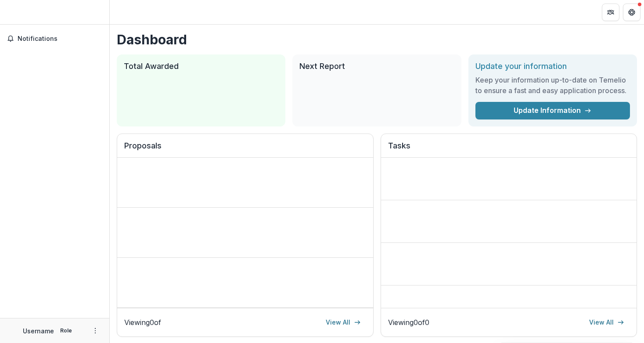 The width and height of the screenshot is (644, 343). What do you see at coordinates (553, 110) in the screenshot?
I see `a: Update Information` at bounding box center [553, 110].